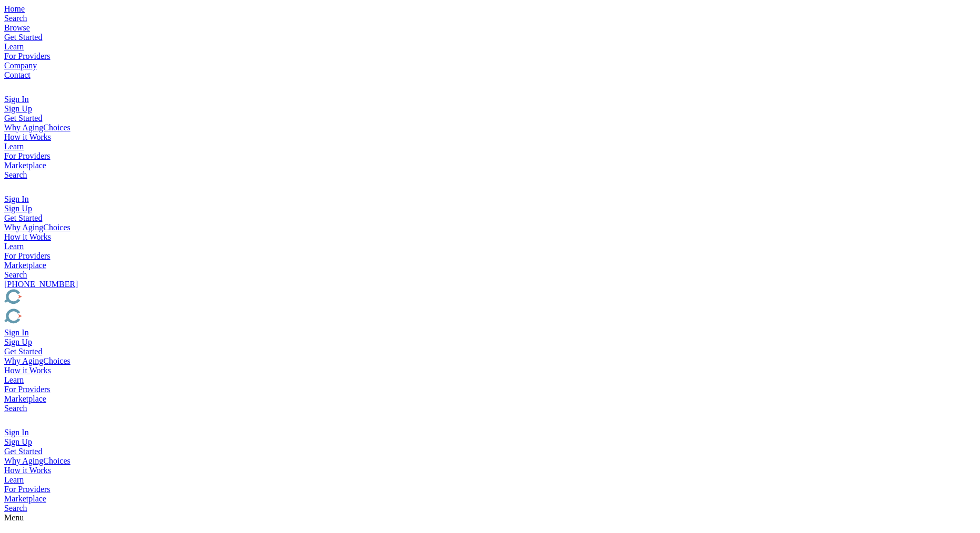 The image size is (980, 533). I want to click on a: For Providers, so click(28, 56).